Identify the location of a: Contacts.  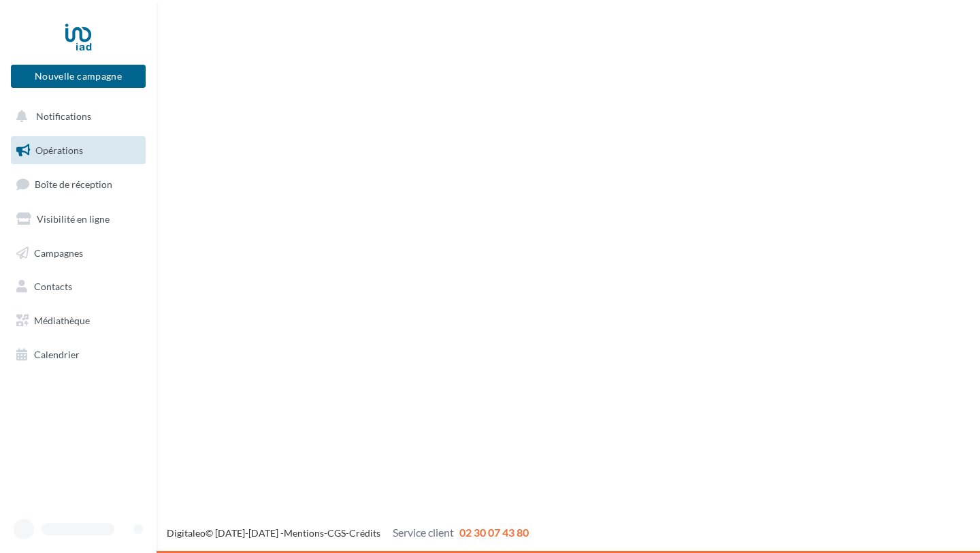
(78, 287).